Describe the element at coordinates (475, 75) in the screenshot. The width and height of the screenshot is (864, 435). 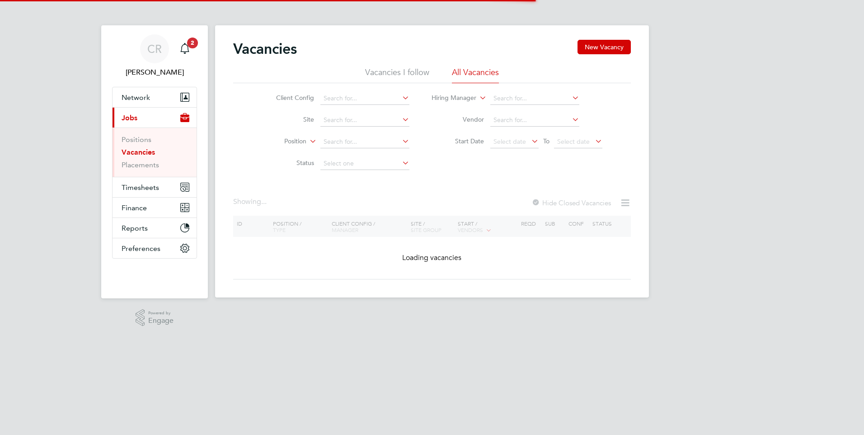
I see `li: All Vacancies` at that location.